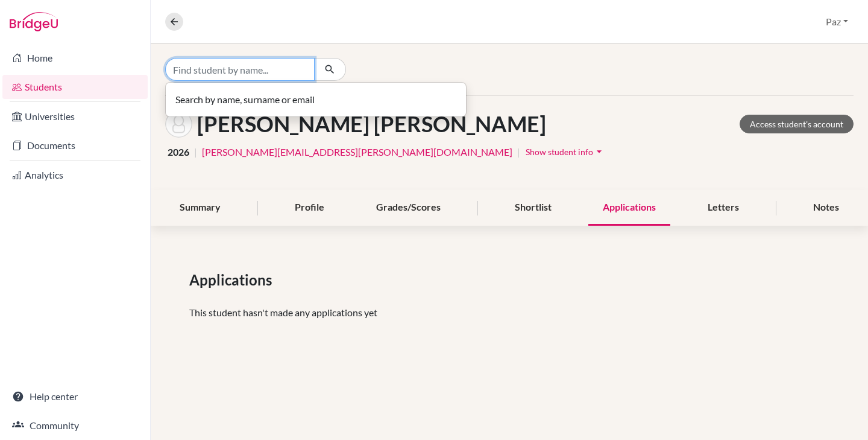  Describe the element at coordinates (629, 208) in the screenshot. I see `div: Applications` at that location.